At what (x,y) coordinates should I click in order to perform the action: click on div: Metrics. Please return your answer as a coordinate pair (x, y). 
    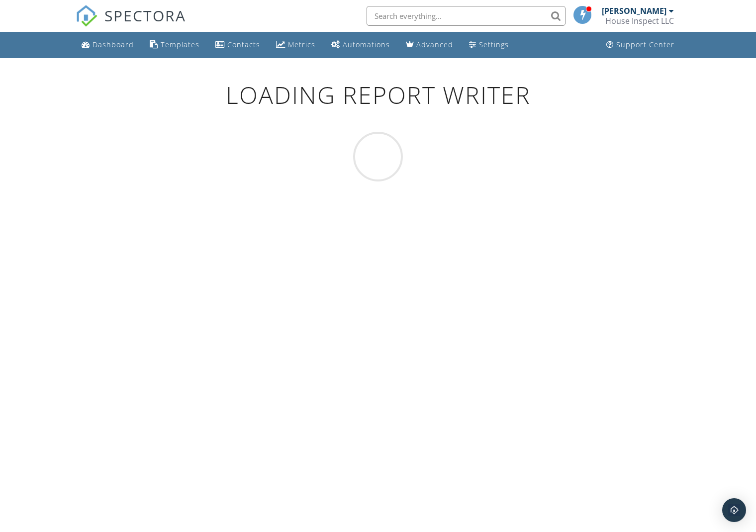
    Looking at the image, I should click on (301, 44).